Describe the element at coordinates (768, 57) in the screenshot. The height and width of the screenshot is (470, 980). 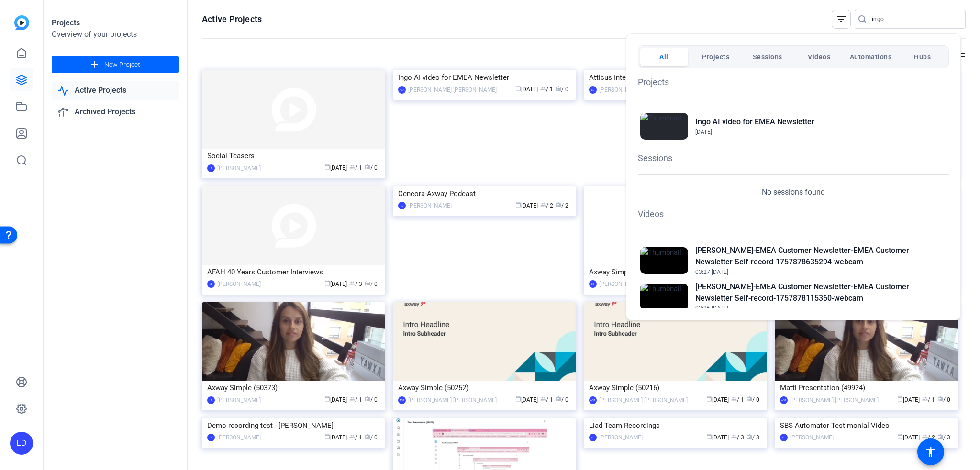
I see `span: Sessions` at that location.